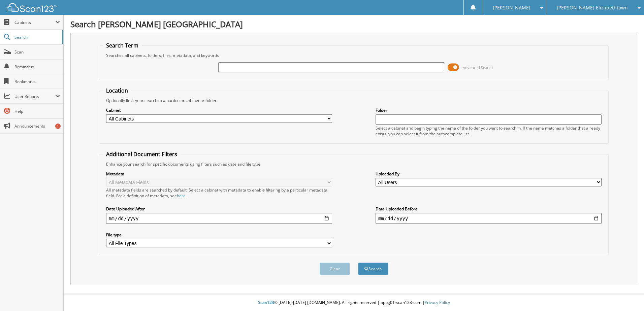 The height and width of the screenshot is (311, 644). I want to click on label: Metadata, so click(219, 174).